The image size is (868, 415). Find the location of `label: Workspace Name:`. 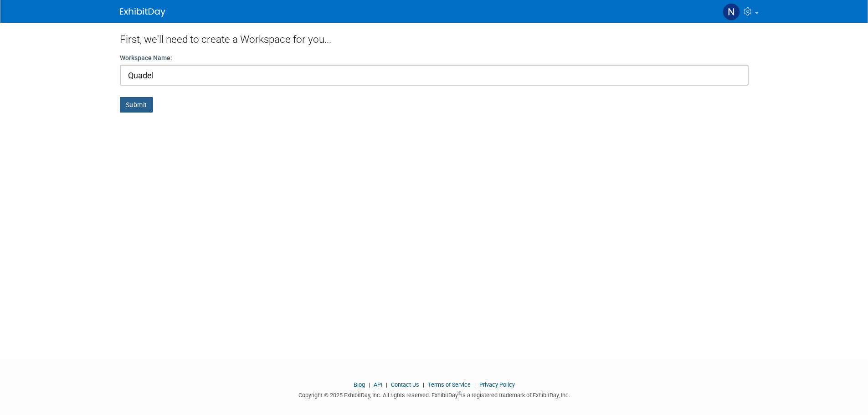

label: Workspace Name: is located at coordinates (146, 58).